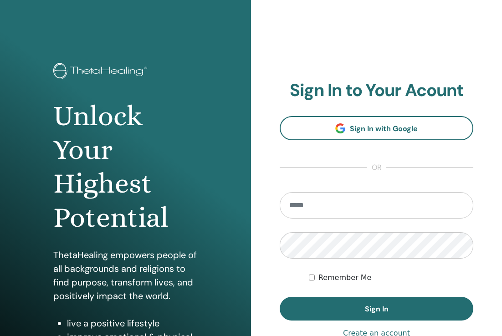 This screenshot has width=502, height=336. I want to click on span: or, so click(377, 168).